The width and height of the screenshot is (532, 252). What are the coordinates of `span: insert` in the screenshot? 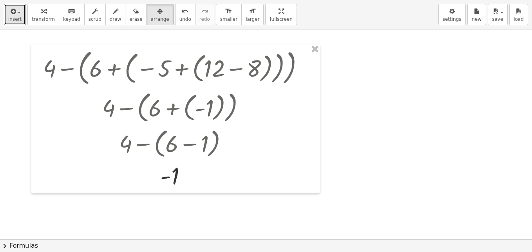 It's located at (15, 19).